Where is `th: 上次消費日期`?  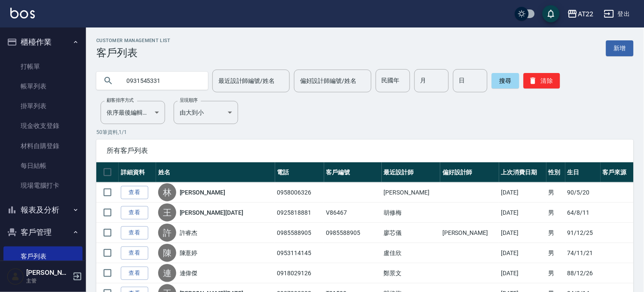 th: 上次消費日期 is located at coordinates (523, 172).